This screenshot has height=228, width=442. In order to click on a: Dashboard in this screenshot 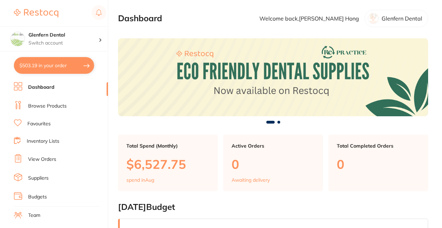, I will do `click(41, 87)`.